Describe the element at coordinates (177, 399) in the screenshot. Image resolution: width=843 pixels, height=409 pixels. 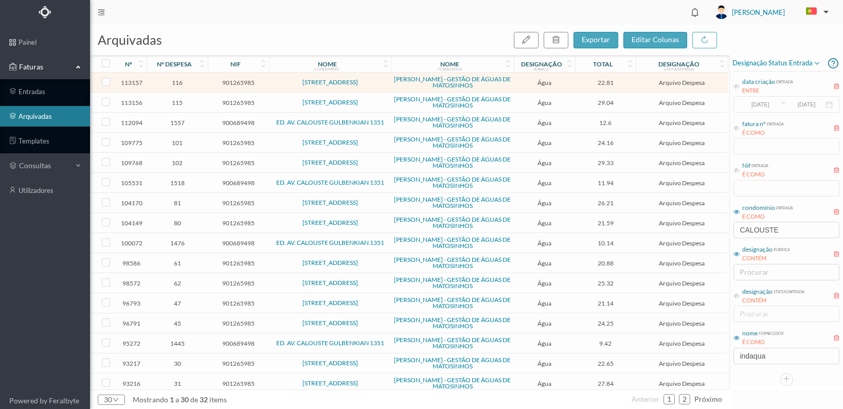
I see `span: a` at that location.